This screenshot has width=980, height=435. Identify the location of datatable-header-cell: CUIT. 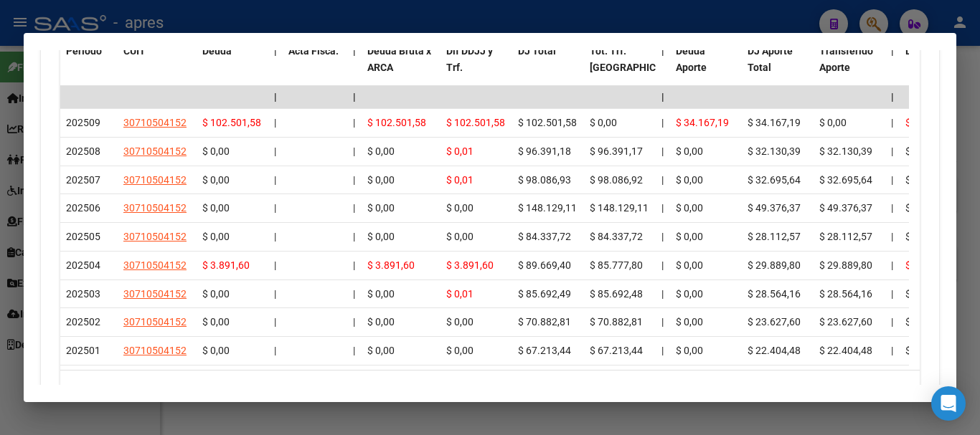
(157, 68).